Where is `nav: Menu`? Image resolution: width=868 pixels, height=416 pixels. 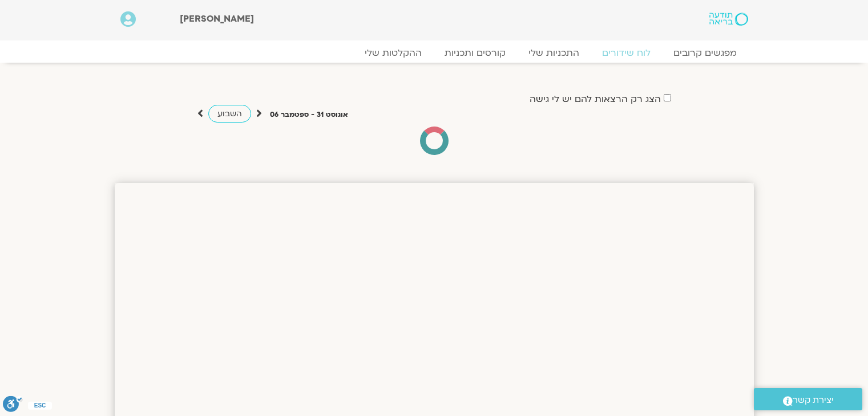
nav: Menu is located at coordinates (434, 53).